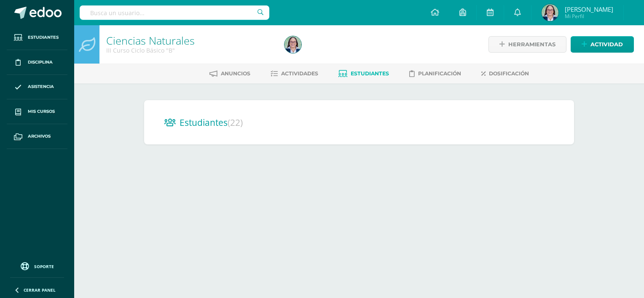  I want to click on a: Dosificación, so click(505, 74).